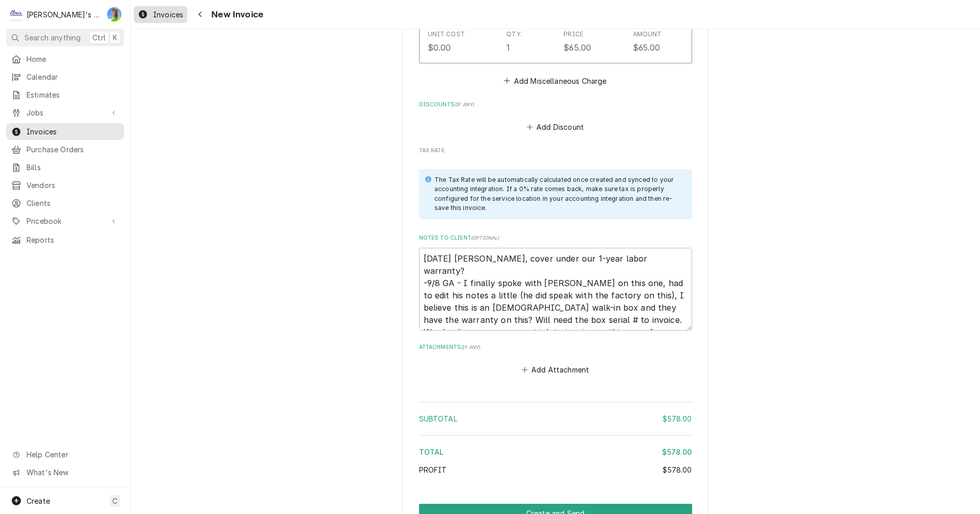  I want to click on a: Go to Pricebook, so click(65, 220).